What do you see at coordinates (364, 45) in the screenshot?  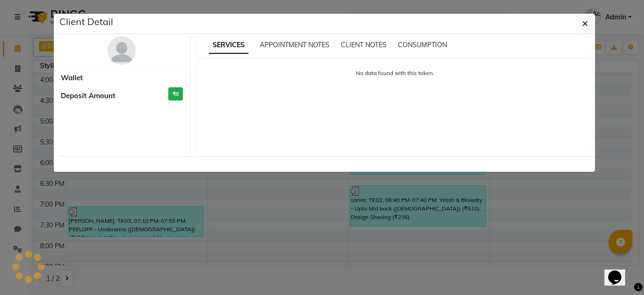 I see `span: CLIENT NOTES` at bounding box center [364, 45].